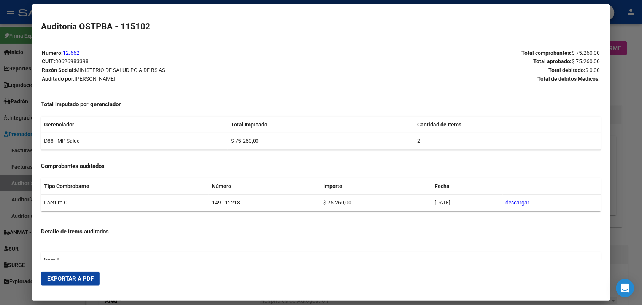 Image resolution: width=642 pixels, height=305 pixels. Describe the element at coordinates (134, 124) in the screenshot. I see `th: Gerenciador` at that location.